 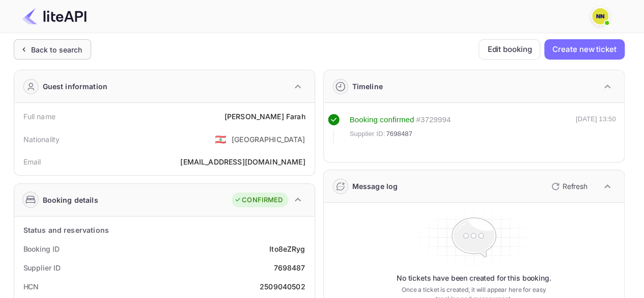 What do you see at coordinates (368, 134) in the screenshot?
I see `span: Supplier ID:` at bounding box center [368, 134].